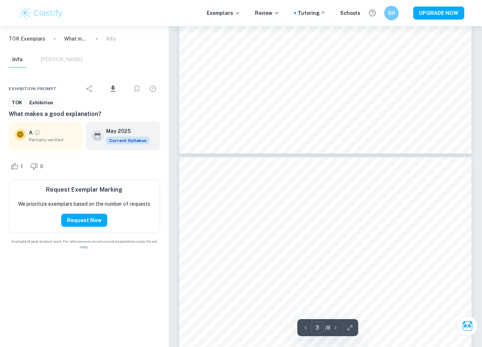 This screenshot has width=482, height=347. Describe the element at coordinates (37, 132) in the screenshot. I see `a: Grade partially verified` at that location.